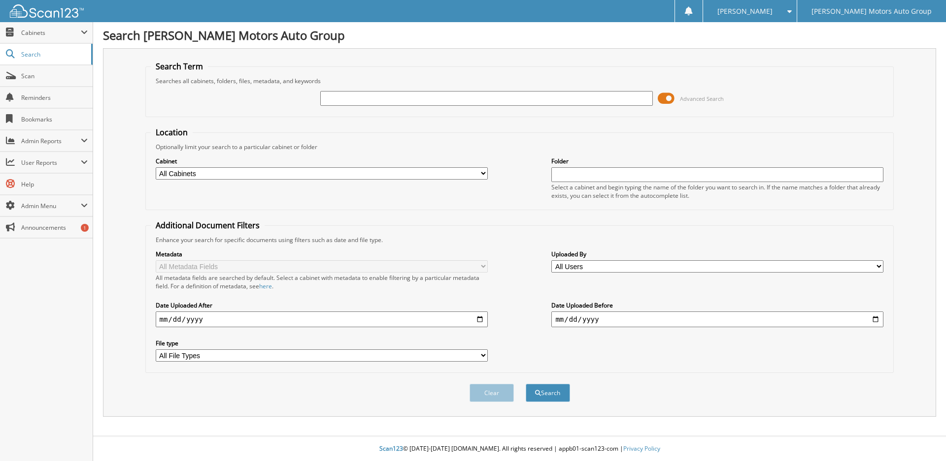 Image resolution: width=946 pixels, height=461 pixels. What do you see at coordinates (322, 282) in the screenshot?
I see `div: All metadata fields are searched by default. Select a cabinet with metadata to enable filtering b...` at bounding box center [322, 282].